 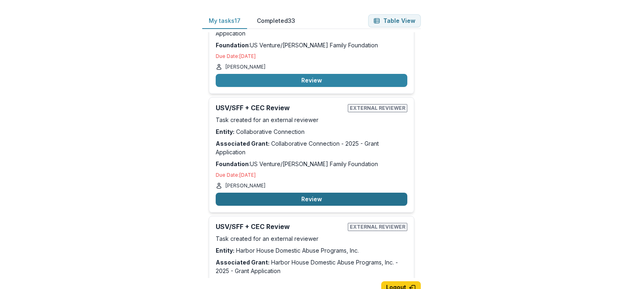 I want to click on button: Completed 33, so click(x=276, y=21).